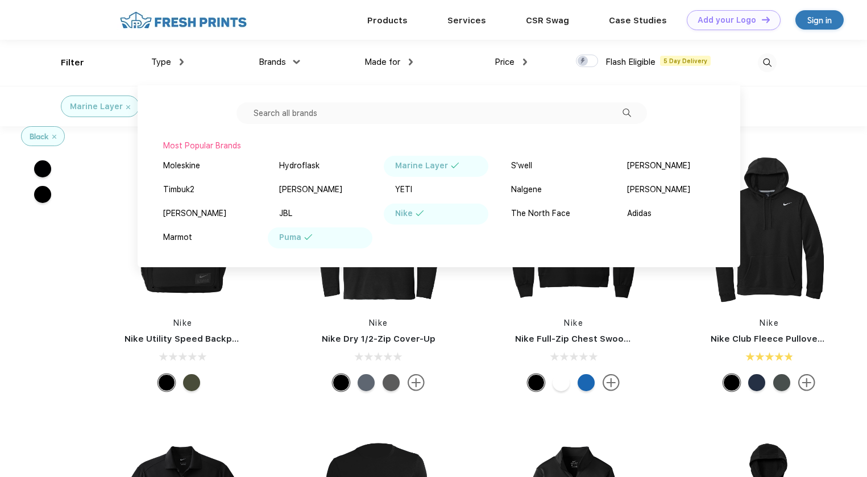  Describe the element at coordinates (387, 20) in the screenshot. I see `a: Products` at that location.